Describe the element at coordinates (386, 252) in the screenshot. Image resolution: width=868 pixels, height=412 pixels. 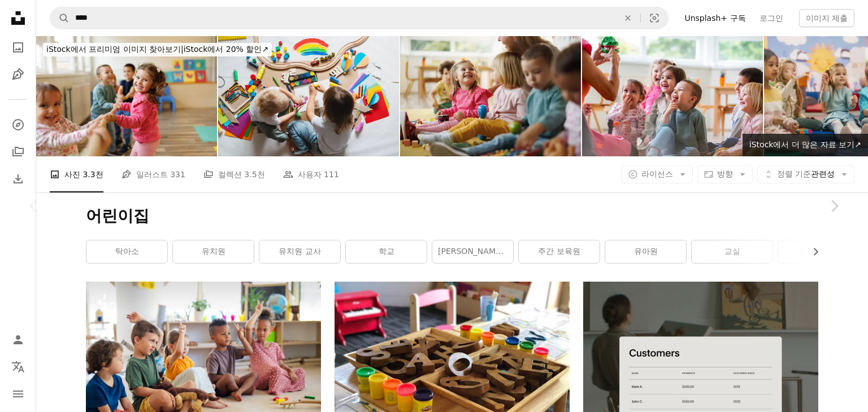
I see `a: 학교` at that location.